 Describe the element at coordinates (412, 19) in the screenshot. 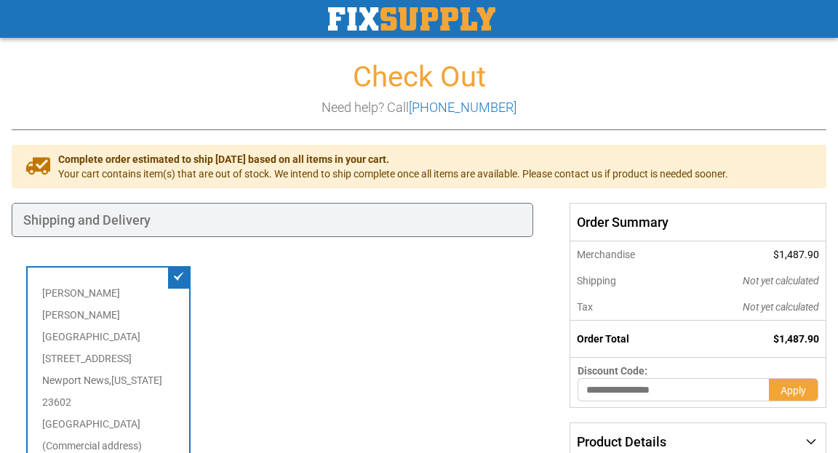

I see `a: store logo` at that location.